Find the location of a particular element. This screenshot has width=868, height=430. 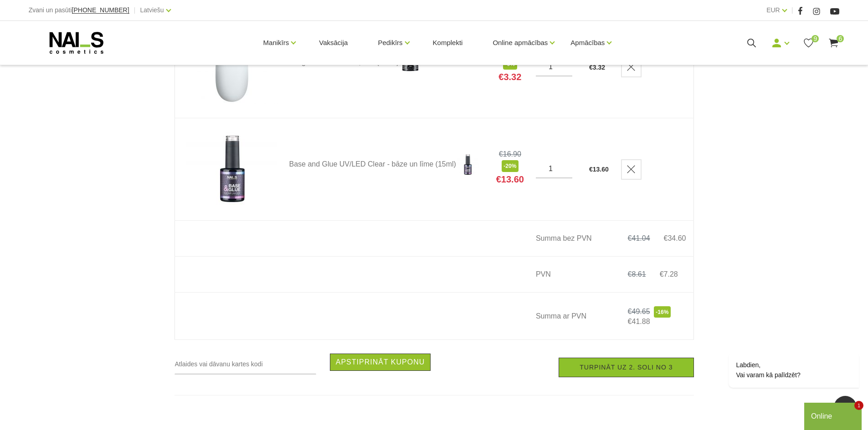

a: Turpināt uz 2. soli no 3 is located at coordinates (625, 368).